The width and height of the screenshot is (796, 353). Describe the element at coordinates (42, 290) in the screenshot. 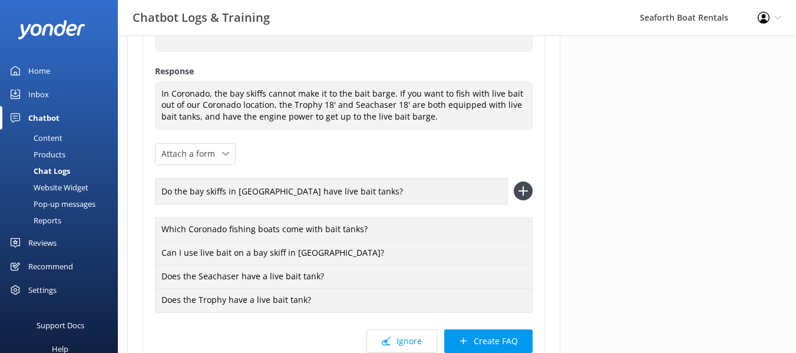

I see `div: Settings` at that location.